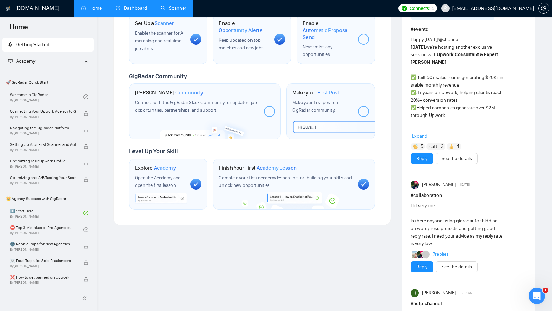 The image size is (552, 311). What do you see at coordinates (422, 147) in the screenshot?
I see `span: 5` at bounding box center [422, 147].